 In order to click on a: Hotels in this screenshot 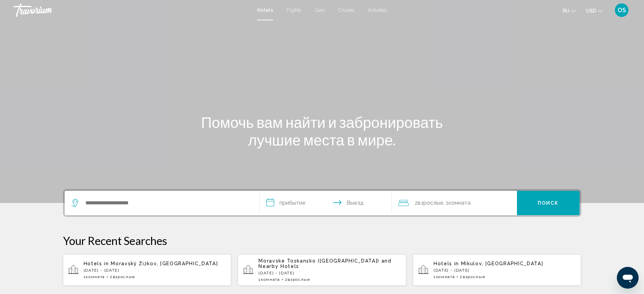, I will do `click(265, 10)`.